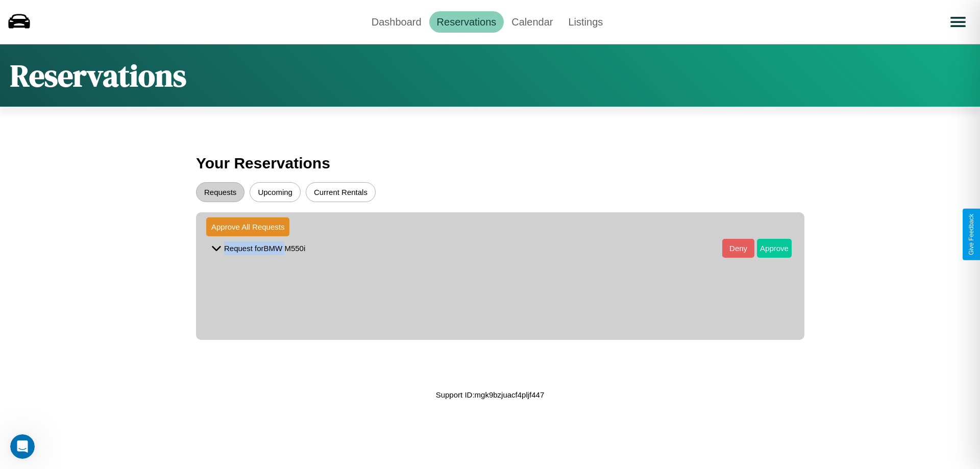  Describe the element at coordinates (467, 22) in the screenshot. I see `a: Reservations` at that location.